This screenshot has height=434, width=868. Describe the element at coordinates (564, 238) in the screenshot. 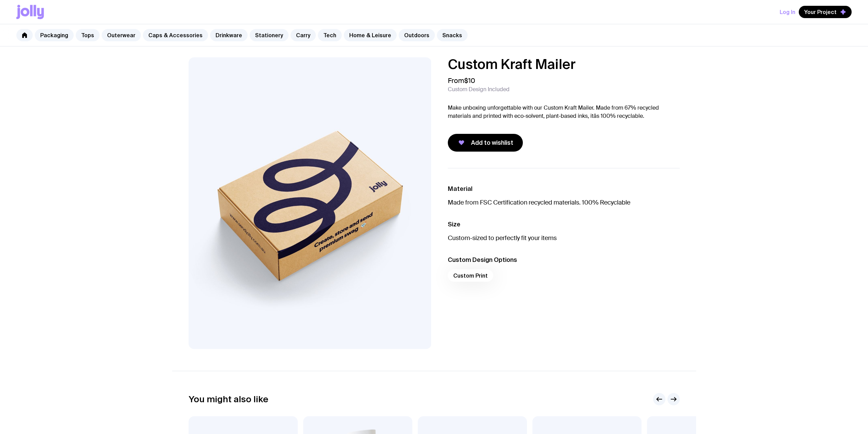

I see `p: Custom-sized to perfectly fit your items` at that location.